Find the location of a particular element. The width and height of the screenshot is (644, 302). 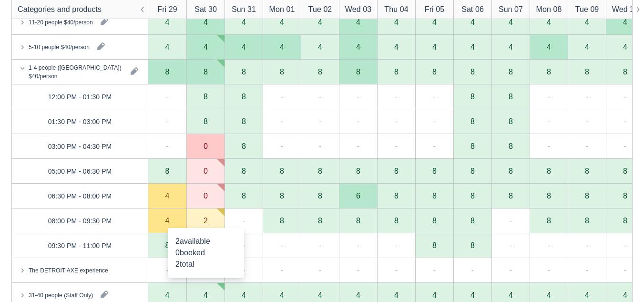

div: Wed 10 is located at coordinates (625, 10).